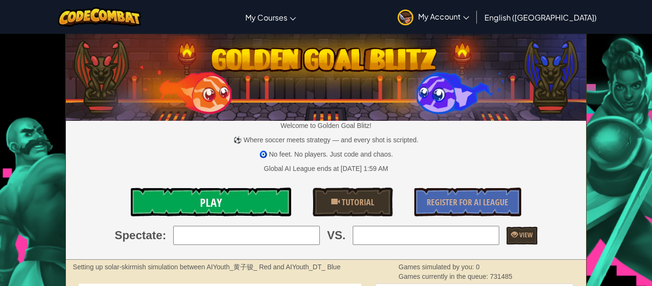  Describe the element at coordinates (353, 202) in the screenshot. I see `a: Tutorial` at that location.